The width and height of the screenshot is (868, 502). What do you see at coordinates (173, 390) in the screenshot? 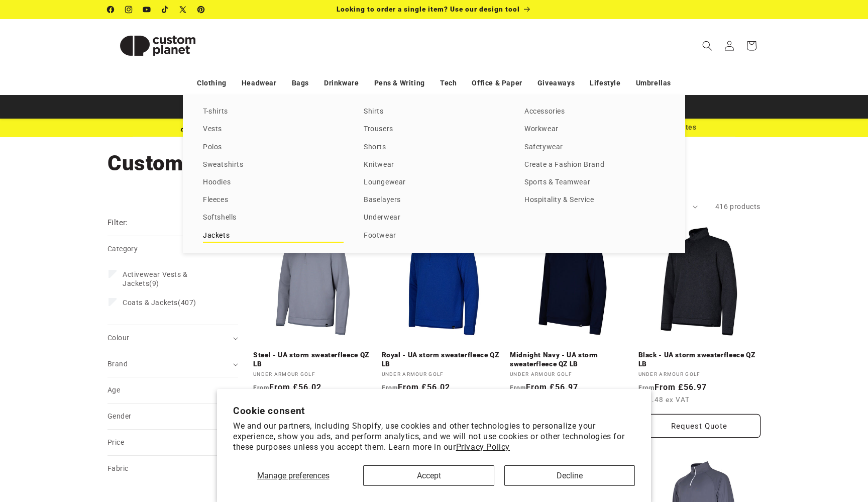
I see `summary: Age (0 selected)` at bounding box center [173, 390].